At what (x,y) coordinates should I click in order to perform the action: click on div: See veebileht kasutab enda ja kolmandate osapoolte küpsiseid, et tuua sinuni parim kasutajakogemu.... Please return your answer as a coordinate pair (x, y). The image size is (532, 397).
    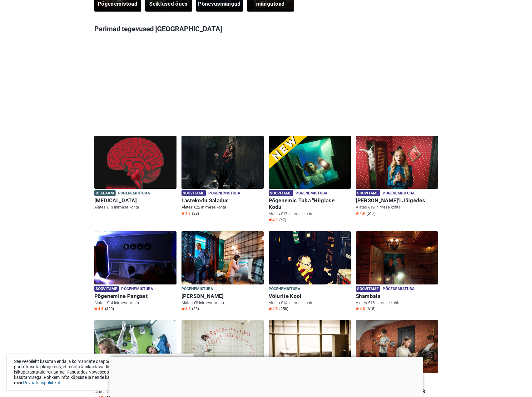
    Looking at the image, I should click on (100, 372).